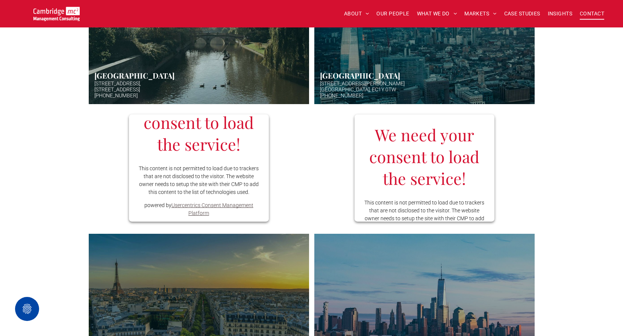  What do you see at coordinates (591, 14) in the screenshot?
I see `a: CONTACT` at bounding box center [591, 14].